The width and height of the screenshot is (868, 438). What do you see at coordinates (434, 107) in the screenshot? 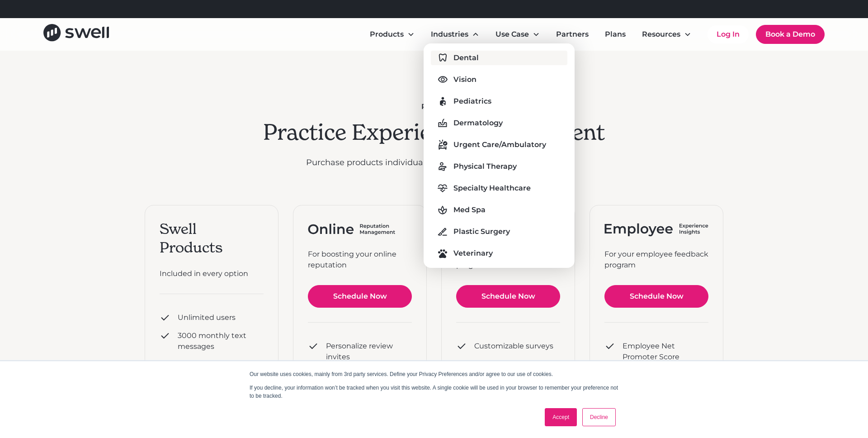
I see `div: plans` at bounding box center [434, 107].